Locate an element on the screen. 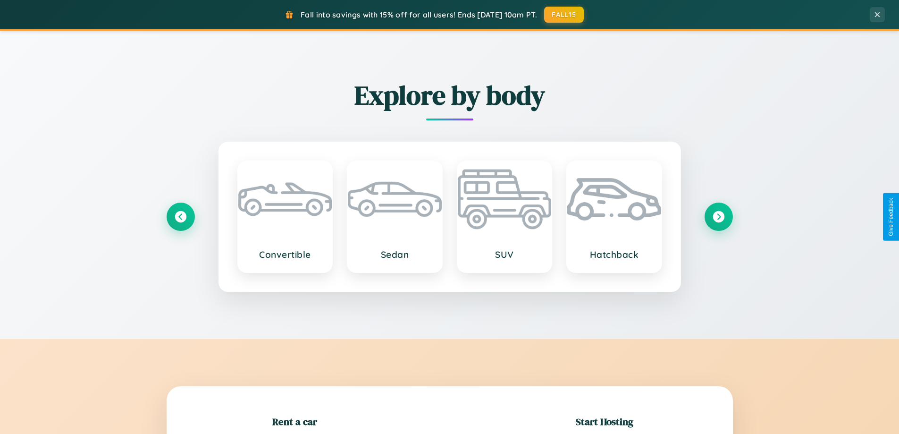  h3: Sedan is located at coordinates (395, 254).